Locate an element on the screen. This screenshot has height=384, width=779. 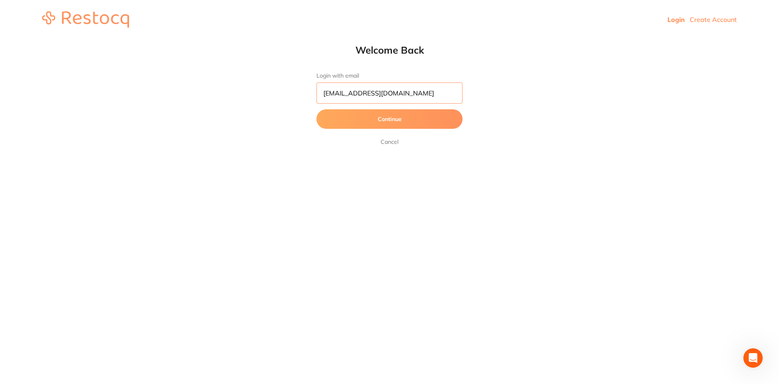
a: Cancel is located at coordinates (390, 142).